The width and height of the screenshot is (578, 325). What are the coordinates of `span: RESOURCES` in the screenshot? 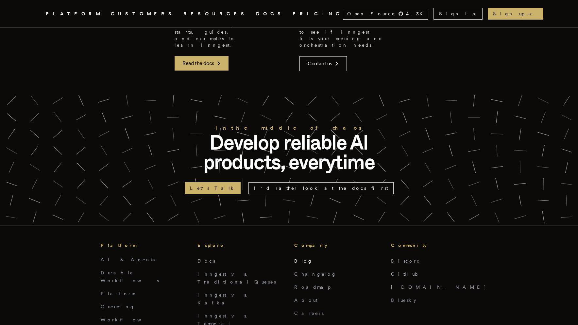 It's located at (216, 14).